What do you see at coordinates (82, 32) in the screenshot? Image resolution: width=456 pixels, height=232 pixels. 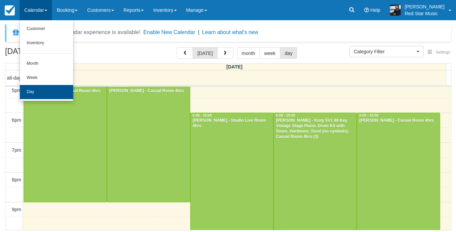 I see `div: A new Booking Calendar experience is available!` at bounding box center [82, 32].